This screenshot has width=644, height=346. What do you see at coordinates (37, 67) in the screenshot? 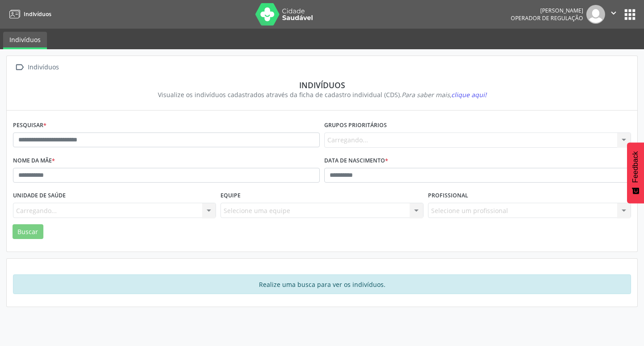
I see `a:  Indivíduos` at bounding box center [37, 67].